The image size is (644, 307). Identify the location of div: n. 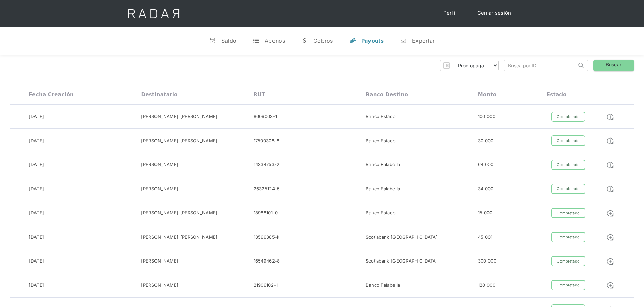
(403, 41).